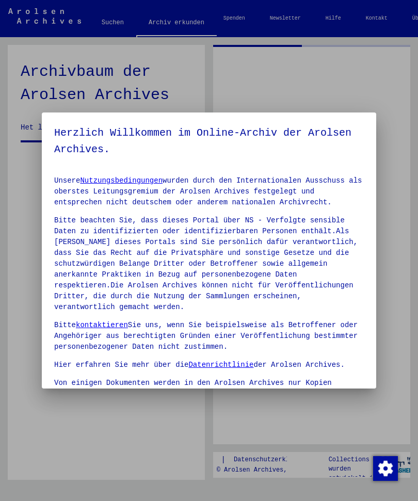  I want to click on a: Datenrichtlinie, so click(221, 365).